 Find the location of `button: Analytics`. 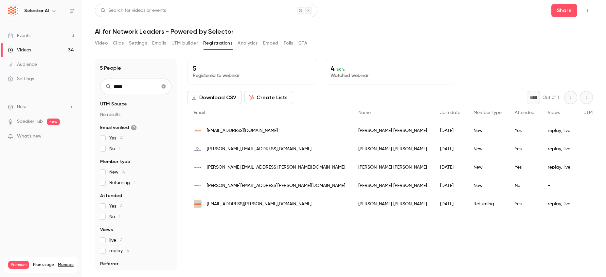

button: Analytics is located at coordinates (248, 43).